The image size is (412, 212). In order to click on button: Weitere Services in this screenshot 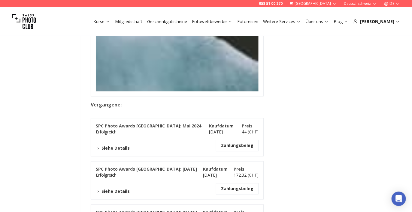, I will do `click(282, 22)`.